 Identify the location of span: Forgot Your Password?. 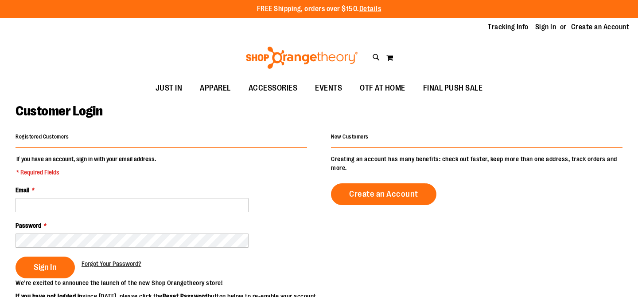
(111, 263).